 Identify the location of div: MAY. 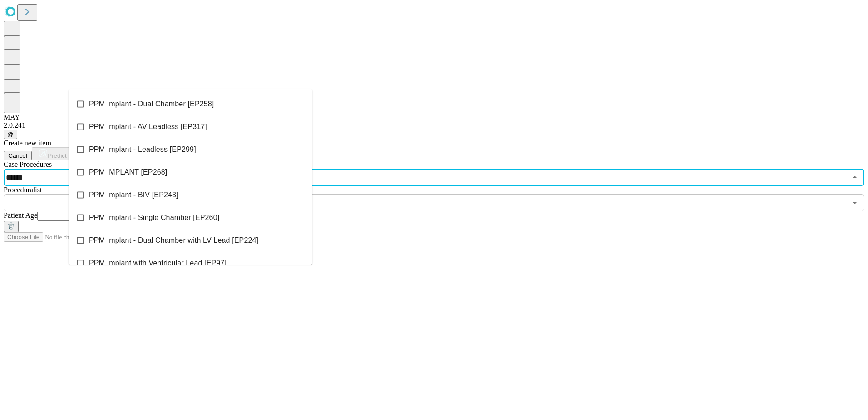
(434, 117).